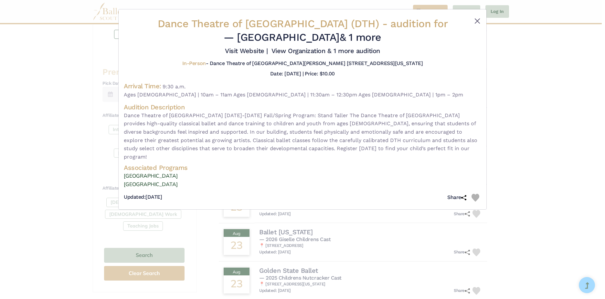  Describe the element at coordinates (134, 197) in the screenshot. I see `span: Updated:` at that location.